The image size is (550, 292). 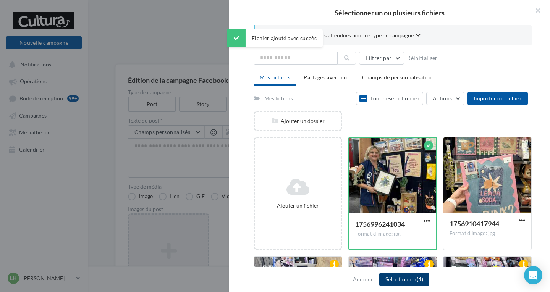 I want to click on span: (1), so click(x=420, y=279).